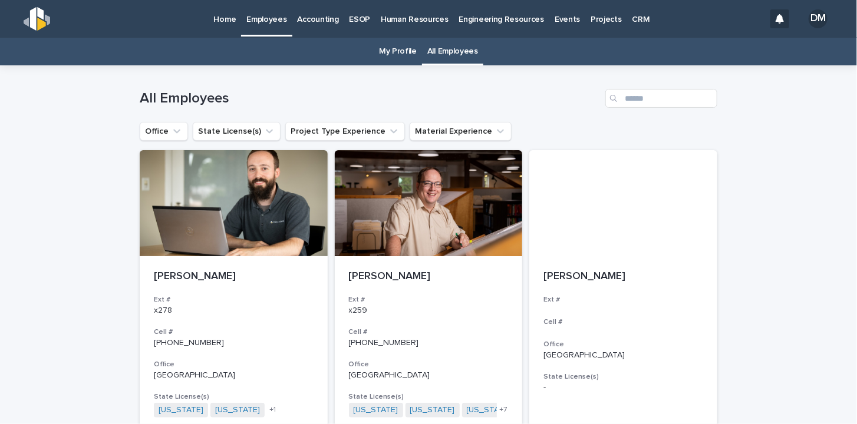 The width and height of the screenshot is (857, 424). Describe the element at coordinates (345, 131) in the screenshot. I see `button: Project Type Experience` at that location.